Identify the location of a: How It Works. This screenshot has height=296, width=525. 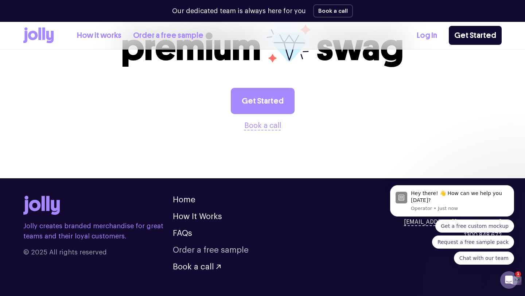
(197, 217).